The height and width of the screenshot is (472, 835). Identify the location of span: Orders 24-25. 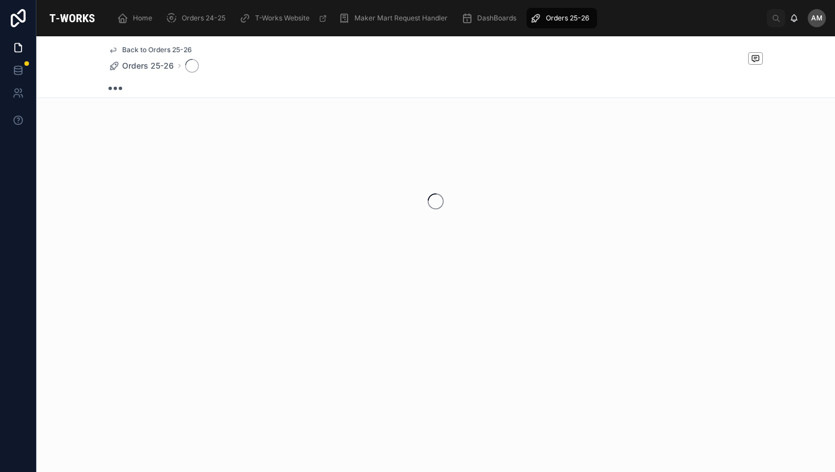
(203, 18).